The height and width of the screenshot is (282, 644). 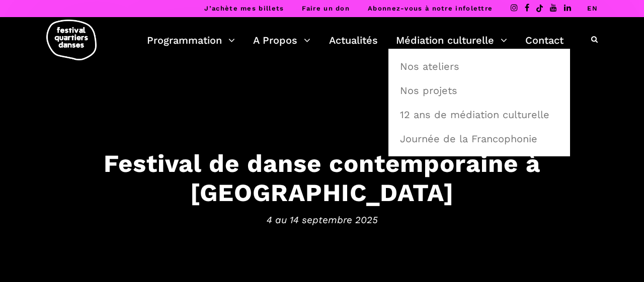 I want to click on a: J’achète mes billets, so click(x=244, y=8).